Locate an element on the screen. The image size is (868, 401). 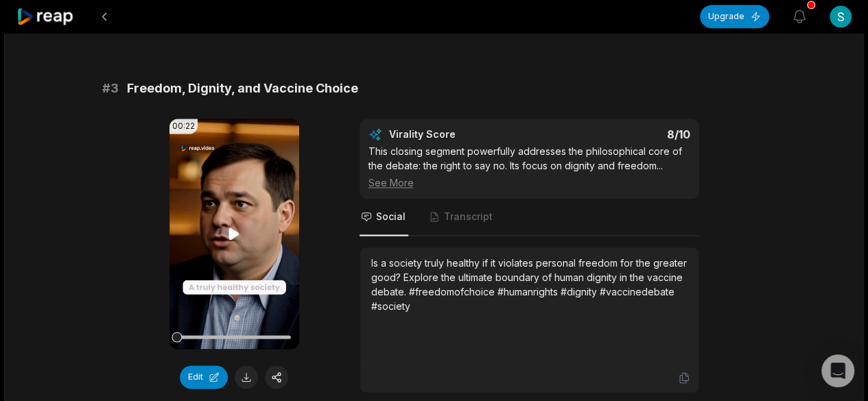
div: Is a society truly healthy if it violates personal freedom for the greater good? Explore the ulti... is located at coordinates (529, 284).